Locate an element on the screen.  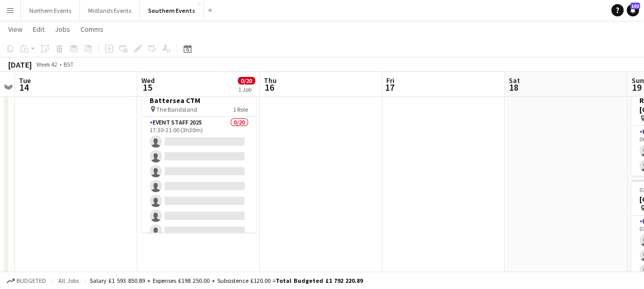
span: 19 is located at coordinates (636, 87).